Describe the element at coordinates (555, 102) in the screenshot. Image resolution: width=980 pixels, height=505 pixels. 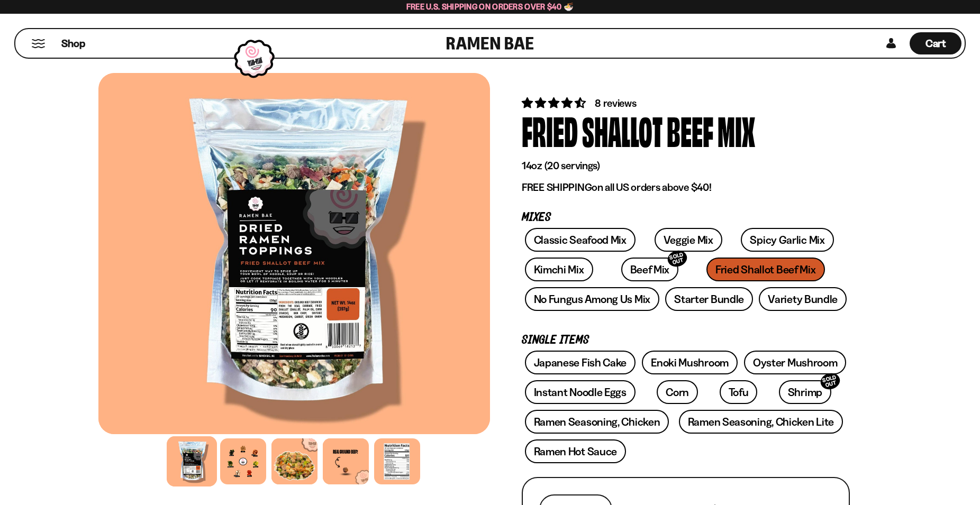
I see `span: 4.62 stars` at that location.